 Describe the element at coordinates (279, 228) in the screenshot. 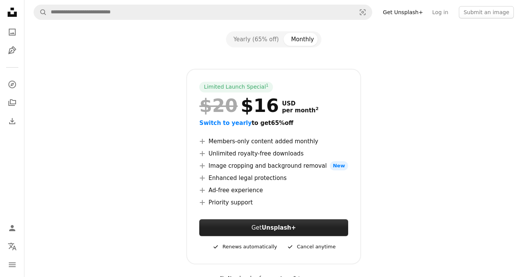

I see `strong: Unsplash+` at that location.